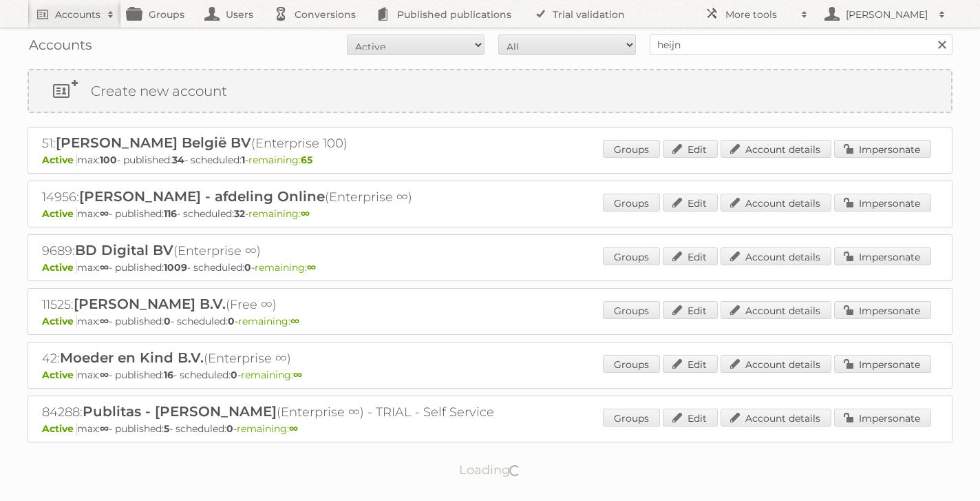 Image resolution: width=980 pixels, height=501 pixels. Describe the element at coordinates (131, 358) in the screenshot. I see `span: Moeder en Kind B.V.` at that location.